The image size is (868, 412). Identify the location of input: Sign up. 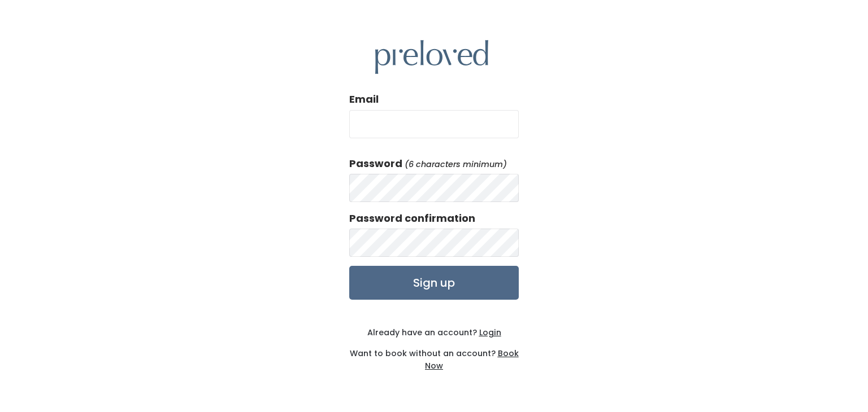
(434, 283).